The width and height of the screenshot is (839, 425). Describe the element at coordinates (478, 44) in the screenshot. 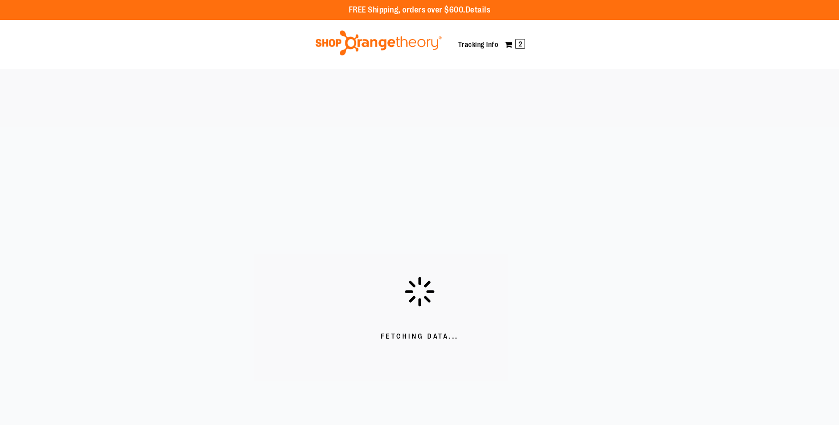

I see `a: Tracking Info` at that location.